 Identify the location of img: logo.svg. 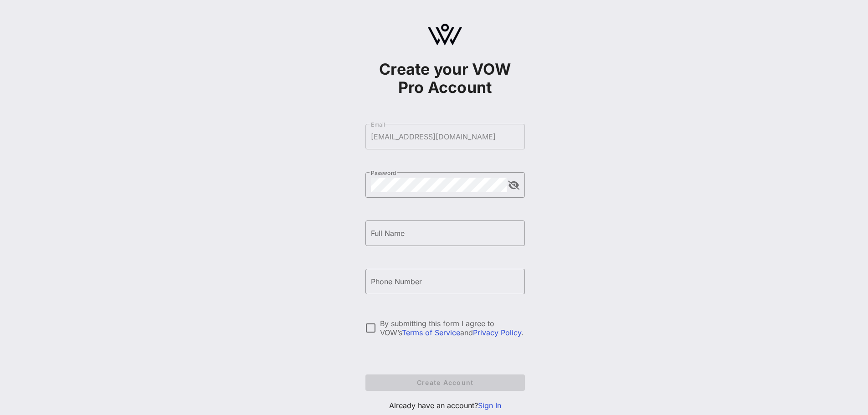
(445, 35).